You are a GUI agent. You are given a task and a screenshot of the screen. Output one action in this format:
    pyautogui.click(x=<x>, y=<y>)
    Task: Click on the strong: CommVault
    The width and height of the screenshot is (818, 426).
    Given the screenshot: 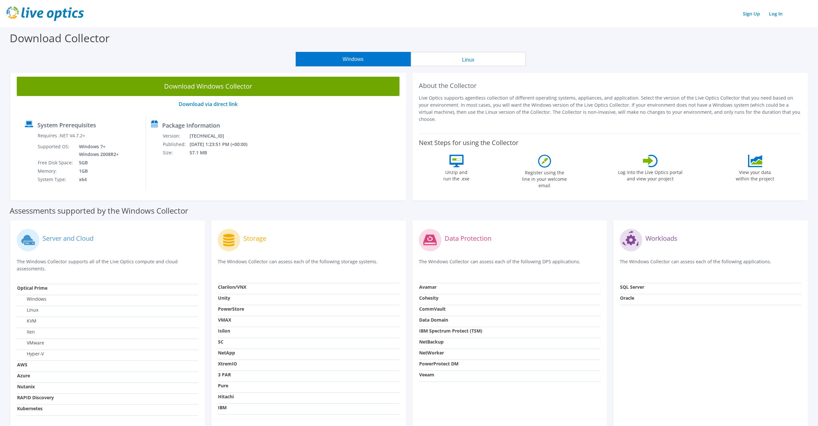 What is the action you would take?
    pyautogui.click(x=433, y=309)
    